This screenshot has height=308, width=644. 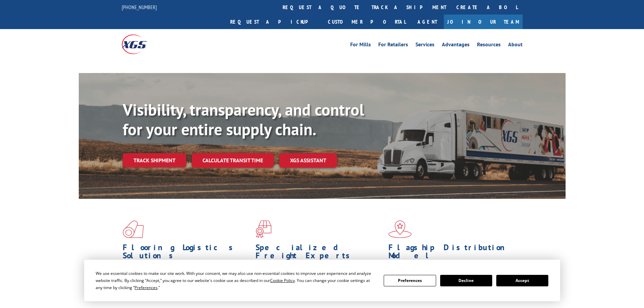 What do you see at coordinates (515, 45) in the screenshot?
I see `a: About` at bounding box center [515, 45].